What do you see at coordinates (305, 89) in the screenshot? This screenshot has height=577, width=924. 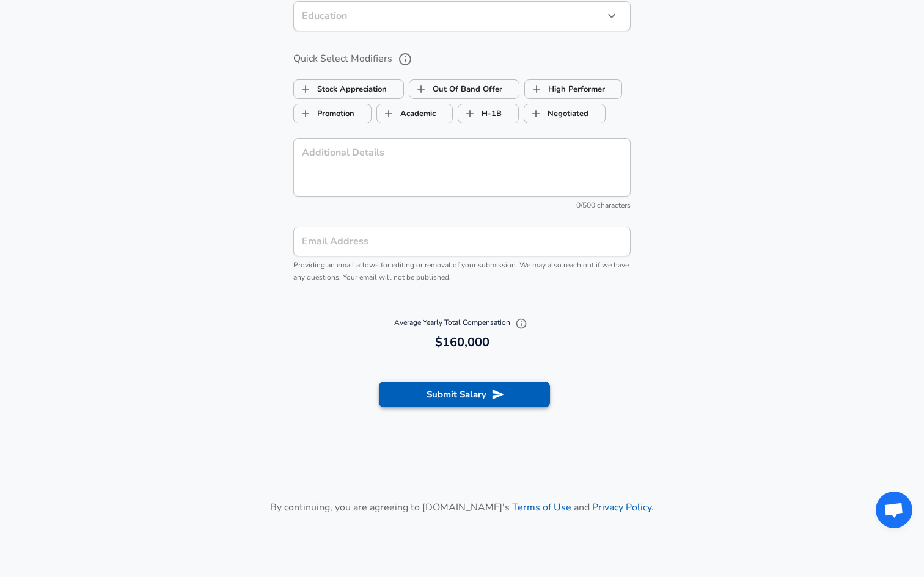 I see `span: Stock Appreciation` at bounding box center [305, 89].